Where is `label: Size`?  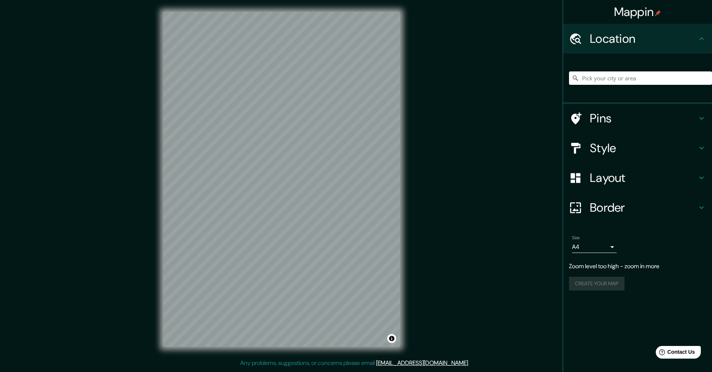
label: Size is located at coordinates (576, 238).